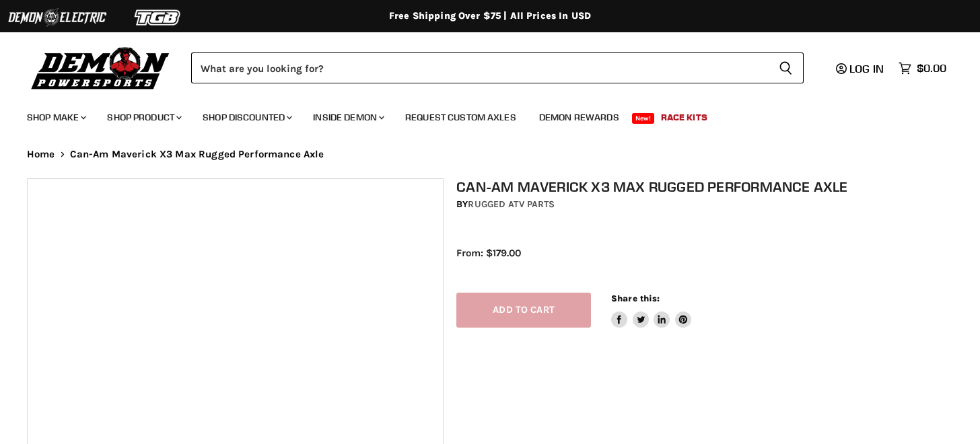 The height and width of the screenshot is (444, 980). I want to click on h1: Can-Am Maverick X3 Max Rugged Performance Axle, so click(711, 187).